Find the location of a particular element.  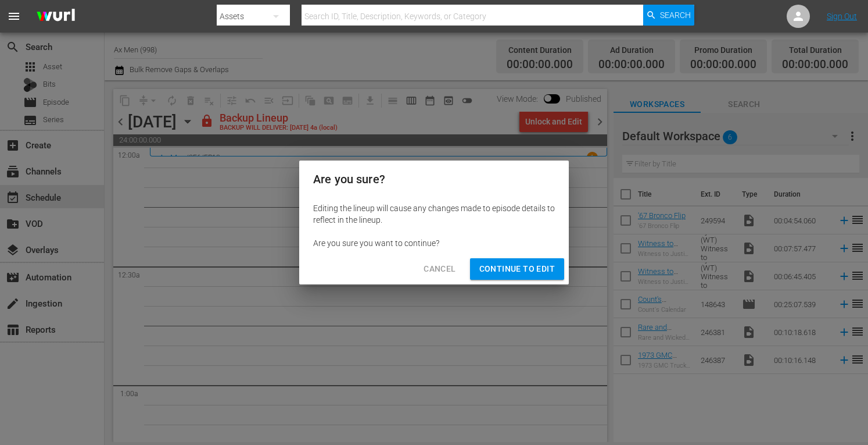

span: Cancel is located at coordinates (439, 269).